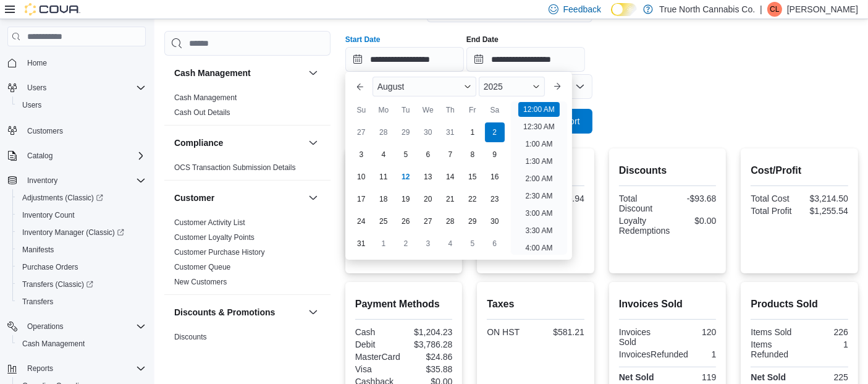 This screenshot has width=868, height=384. What do you see at coordinates (706, 10) in the screenshot?
I see `p: True North Cannabis Co.` at bounding box center [706, 10].